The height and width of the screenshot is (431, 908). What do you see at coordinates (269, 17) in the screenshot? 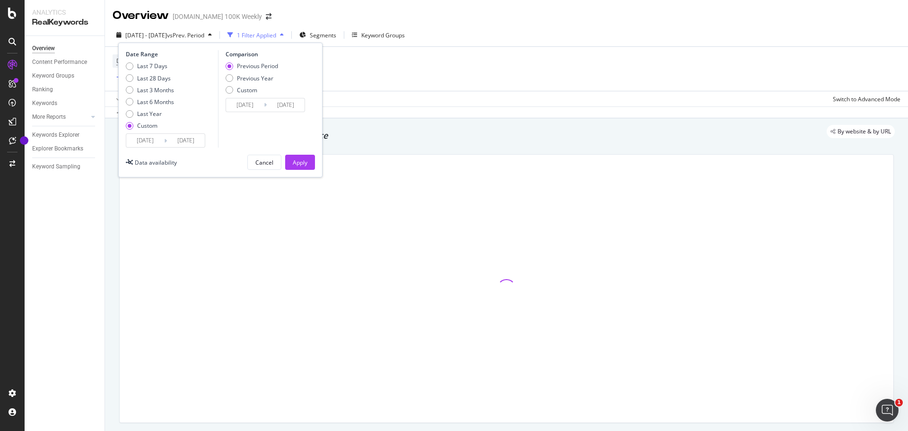
I see `div: arrow-right-arrow-left` at bounding box center [269, 17].